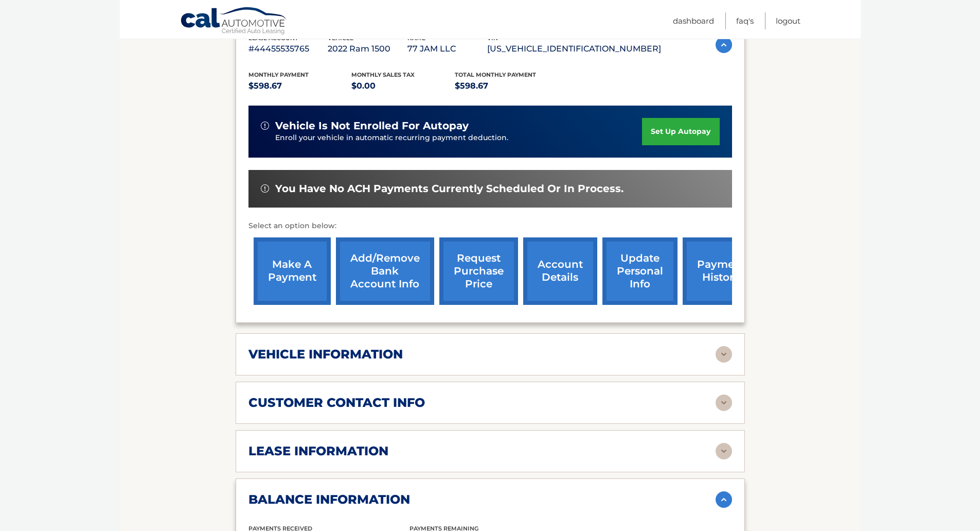 Image resolution: width=980 pixels, height=531 pixels. Describe the element at coordinates (478, 271) in the screenshot. I see `a: request purchase price` at that location.